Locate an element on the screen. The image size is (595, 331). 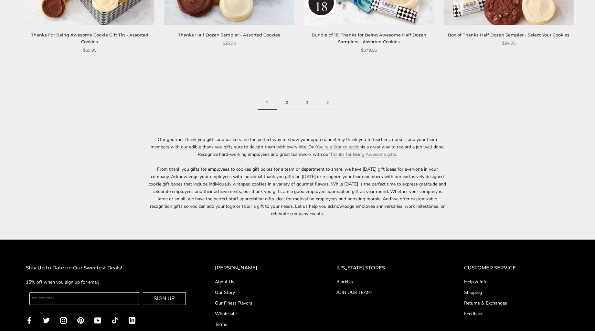
a: About Us is located at coordinates (263, 282).